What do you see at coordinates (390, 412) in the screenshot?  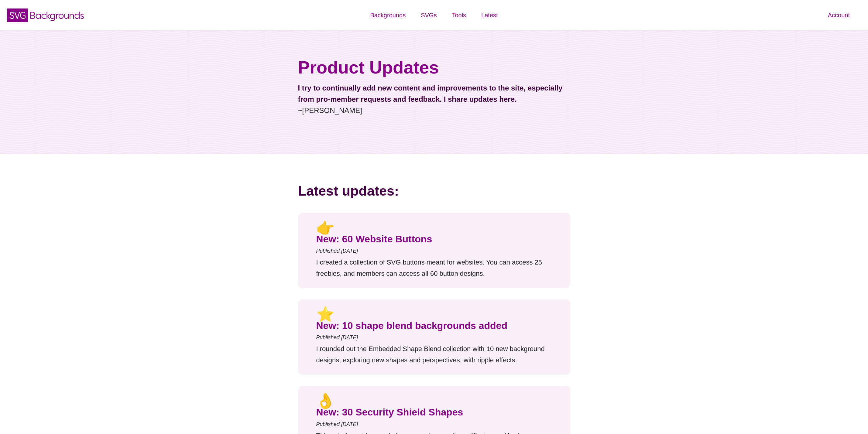 I see `a: New: 30 Security Shield Shapes` at bounding box center [390, 412].